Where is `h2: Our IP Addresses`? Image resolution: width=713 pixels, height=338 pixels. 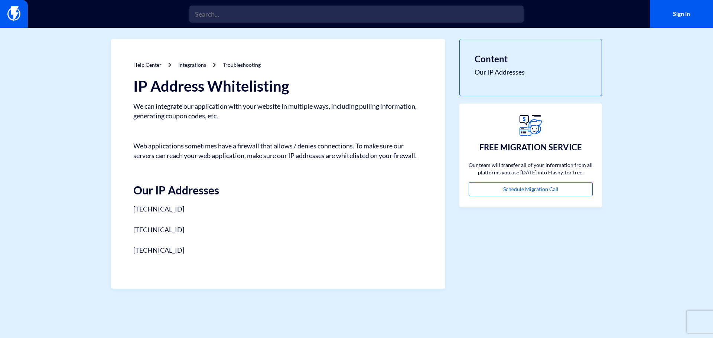
h2: Our IP Addresses is located at coordinates (278, 184).